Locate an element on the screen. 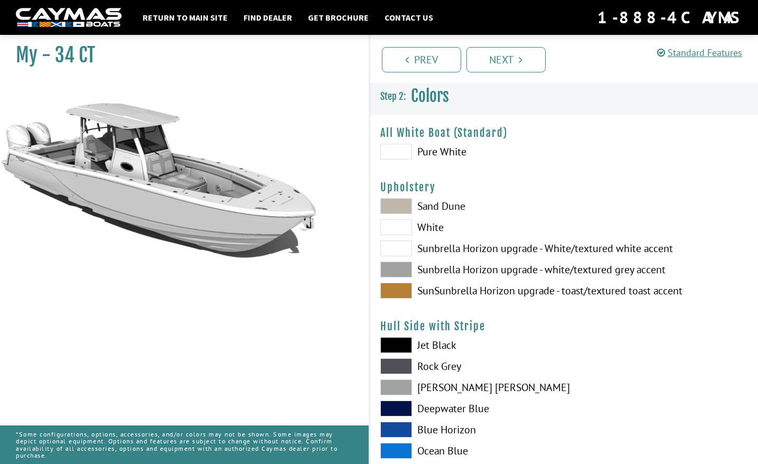  h4: Upholstery is located at coordinates (564, 187).